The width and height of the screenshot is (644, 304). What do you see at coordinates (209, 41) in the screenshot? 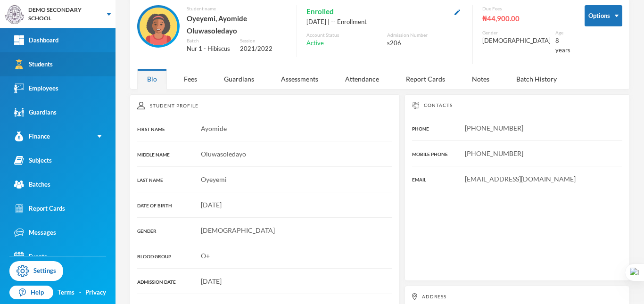
I see `div: Batch` at bounding box center [209, 41].